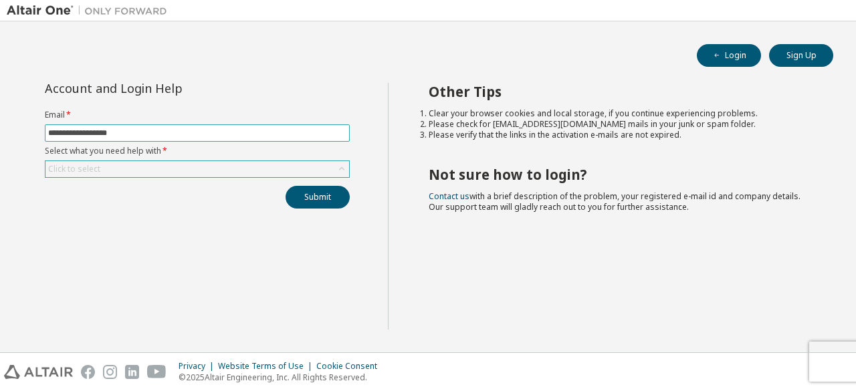 The height and width of the screenshot is (391, 856). I want to click on span: with a brief description of the problem, your registered e-mail id and company details. Our suppo..., so click(615, 201).